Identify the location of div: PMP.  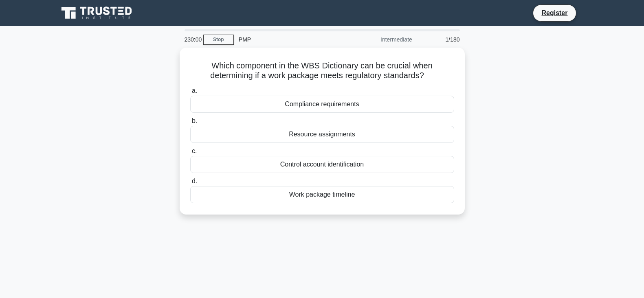
(289, 39).